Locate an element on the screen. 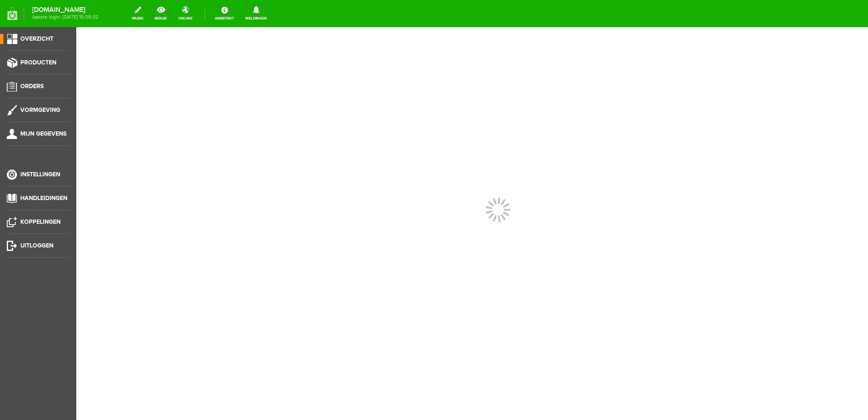 This screenshot has height=420, width=868. a: Meldingen is located at coordinates (256, 13).